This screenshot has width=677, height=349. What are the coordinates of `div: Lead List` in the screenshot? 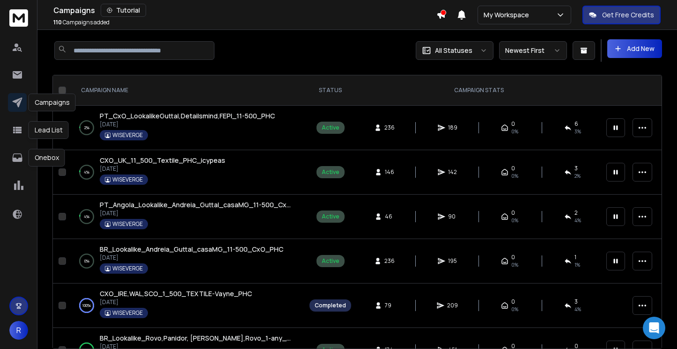 It's located at (49, 130).